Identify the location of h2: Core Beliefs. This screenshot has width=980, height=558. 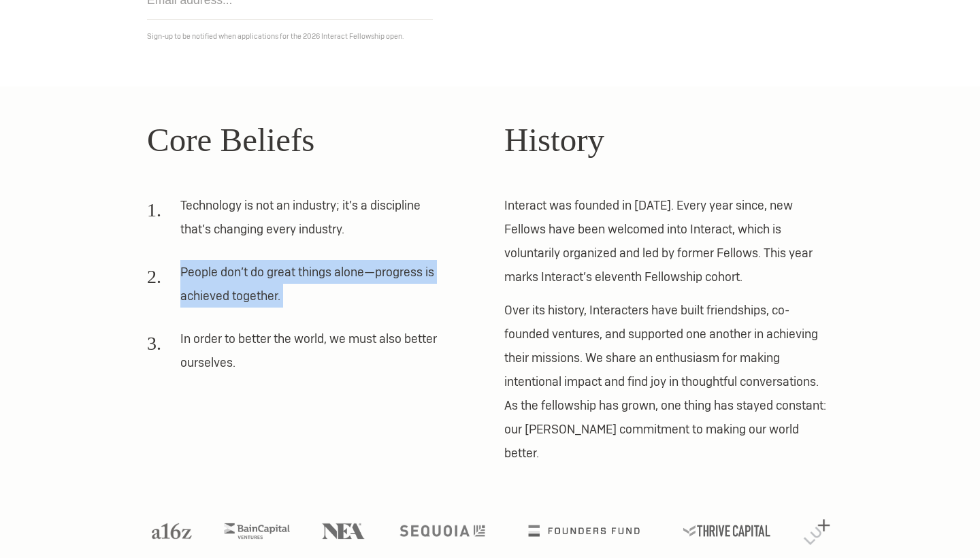
(311, 140).